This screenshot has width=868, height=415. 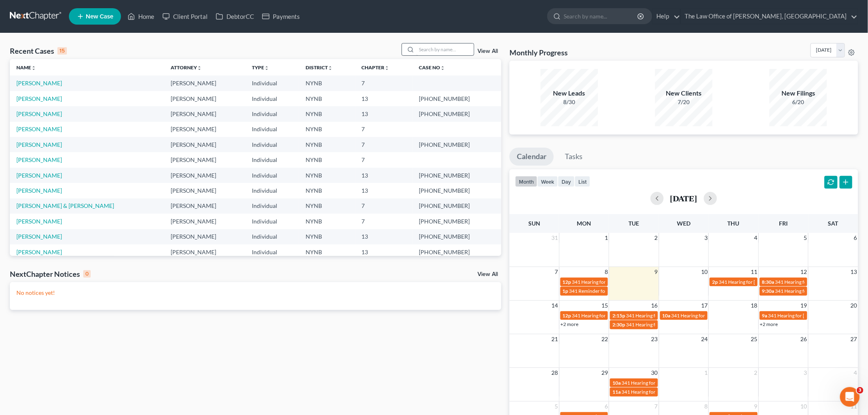 I want to click on div: New Clients, so click(x=684, y=93).